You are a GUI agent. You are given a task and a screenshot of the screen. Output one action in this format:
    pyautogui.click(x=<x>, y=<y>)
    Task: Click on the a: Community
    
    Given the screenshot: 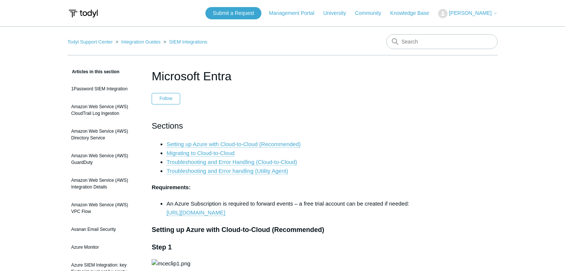 What is the action you would take?
    pyautogui.click(x=372, y=13)
    